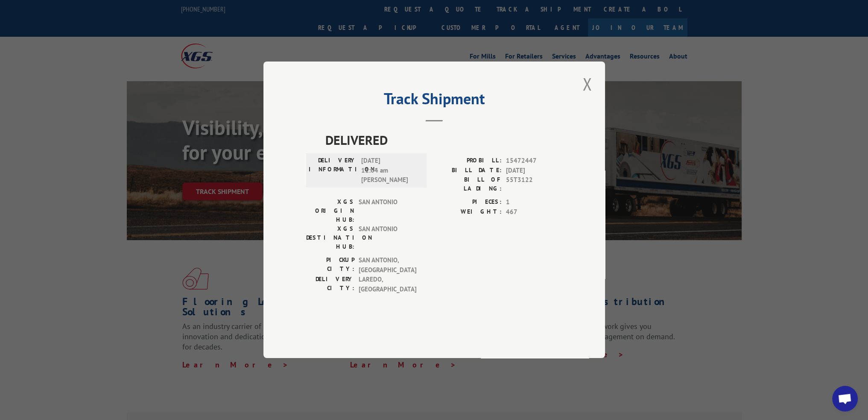  Describe the element at coordinates (468, 170) in the screenshot. I see `label: BILL DATE:` at that location.